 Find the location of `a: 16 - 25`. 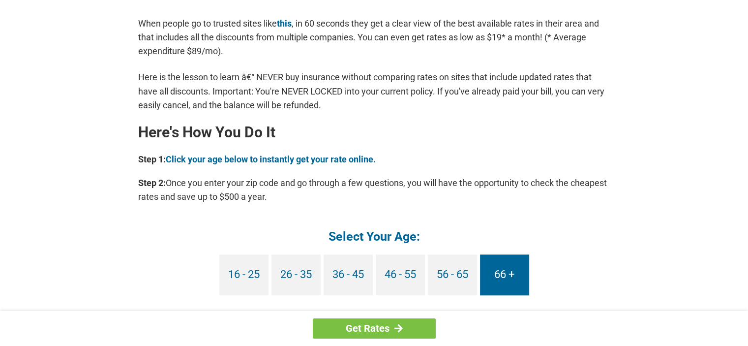

a: 16 - 25 is located at coordinates (244, 274).